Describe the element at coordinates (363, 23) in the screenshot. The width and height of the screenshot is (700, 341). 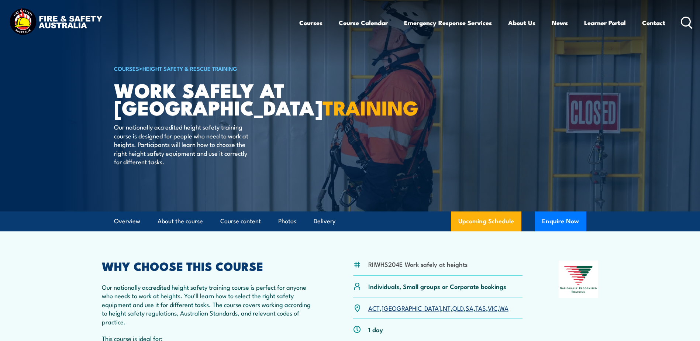
I see `a: Course Calendar` at that location.